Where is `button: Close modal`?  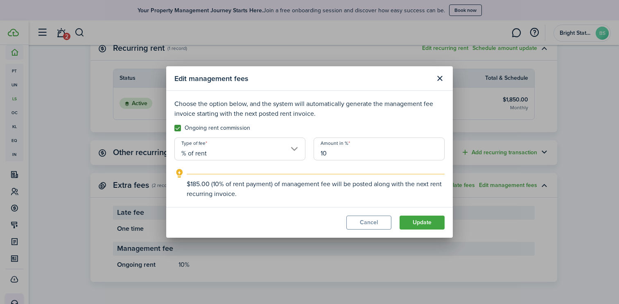 button: Close modal is located at coordinates (440, 79).